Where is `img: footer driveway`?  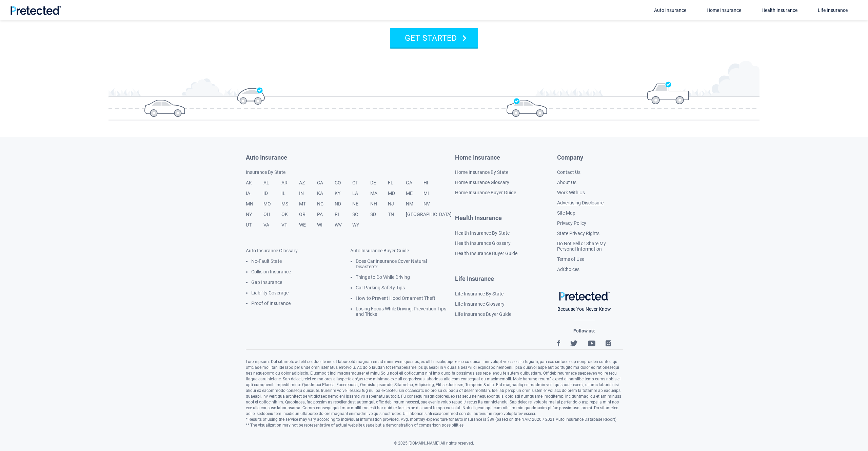 img: footer driveway is located at coordinates (434, 91).